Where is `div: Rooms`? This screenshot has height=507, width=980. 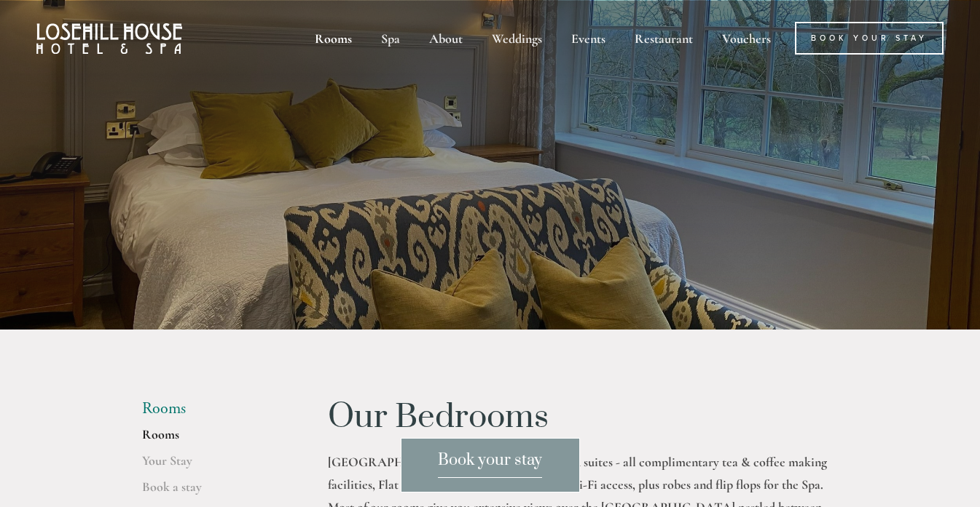
div: Rooms is located at coordinates (333, 37).